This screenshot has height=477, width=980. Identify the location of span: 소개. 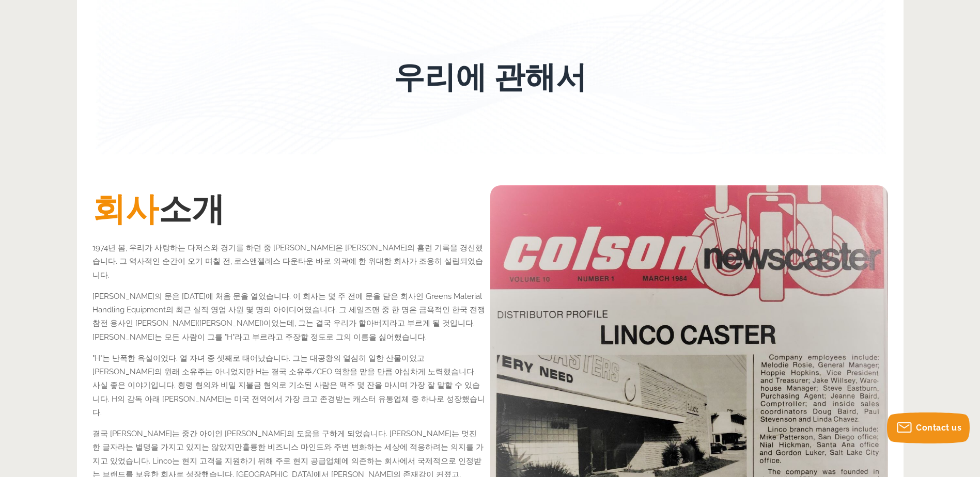
(158, 209).